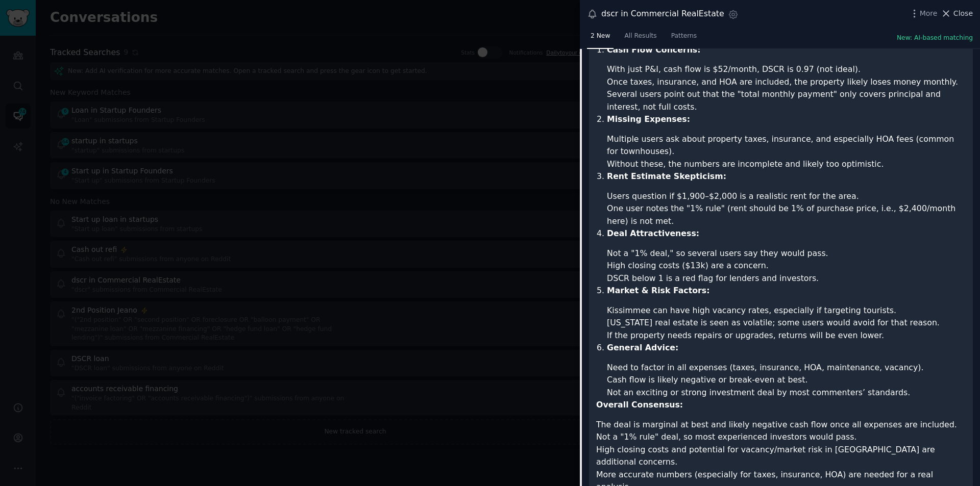  I want to click on a: 2 New, so click(601, 39).